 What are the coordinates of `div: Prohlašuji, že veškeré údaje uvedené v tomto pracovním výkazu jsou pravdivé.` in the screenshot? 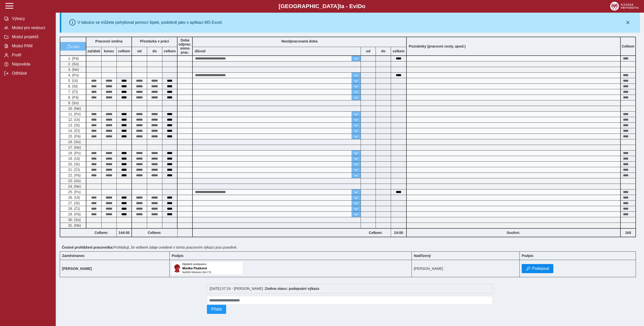 It's located at (349, 247).